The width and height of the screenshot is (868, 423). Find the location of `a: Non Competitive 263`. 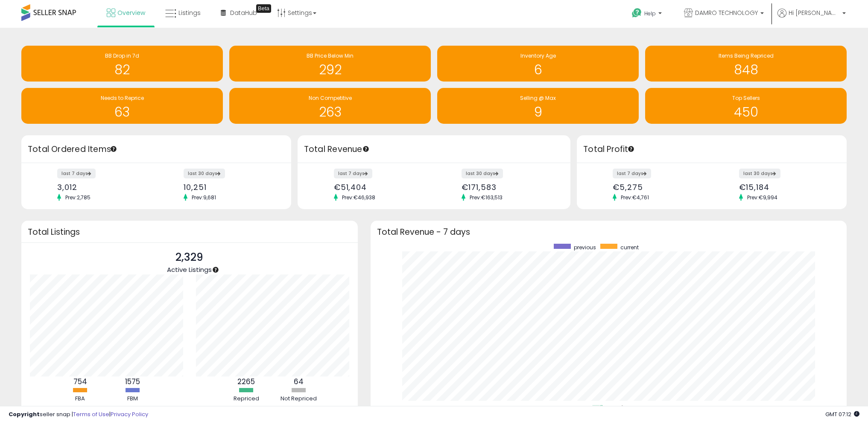

a: Non Competitive 263 is located at coordinates (330, 106).